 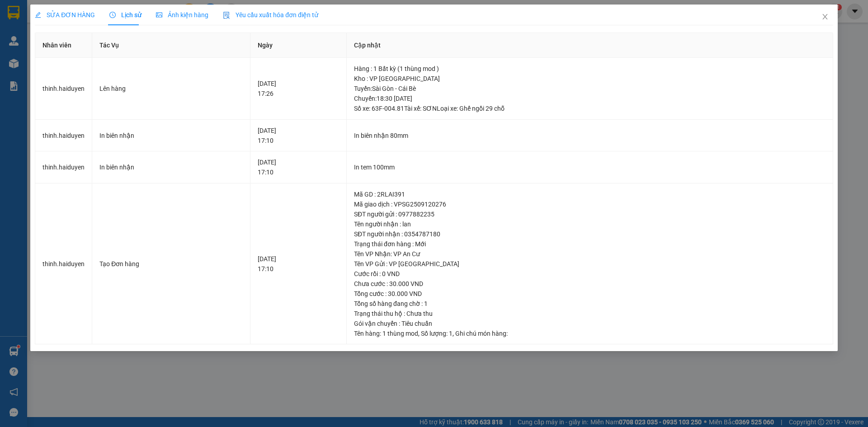 What do you see at coordinates (589, 69) in the screenshot?
I see `div: Hàng : 1 Bất kỳ (1 thùng mod )` at bounding box center [589, 69].